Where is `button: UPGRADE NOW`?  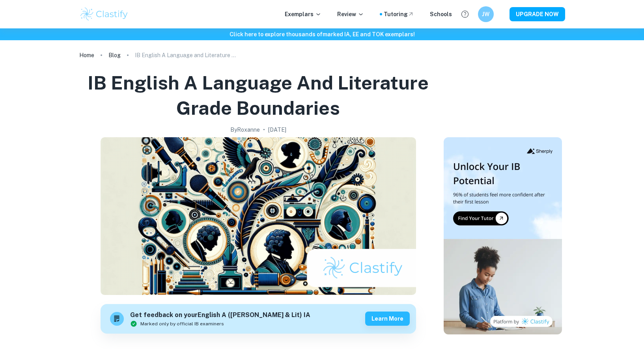
button: UPGRADE NOW is located at coordinates (537, 14).